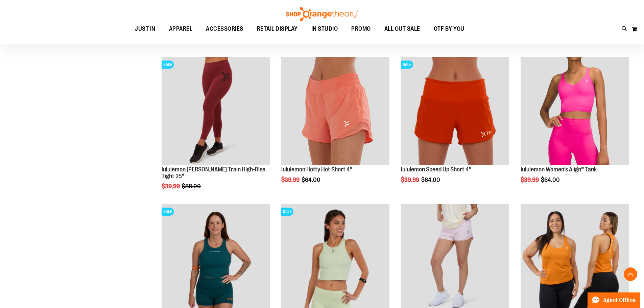 The image size is (644, 308). I want to click on span: OTF BY YOU, so click(449, 29).